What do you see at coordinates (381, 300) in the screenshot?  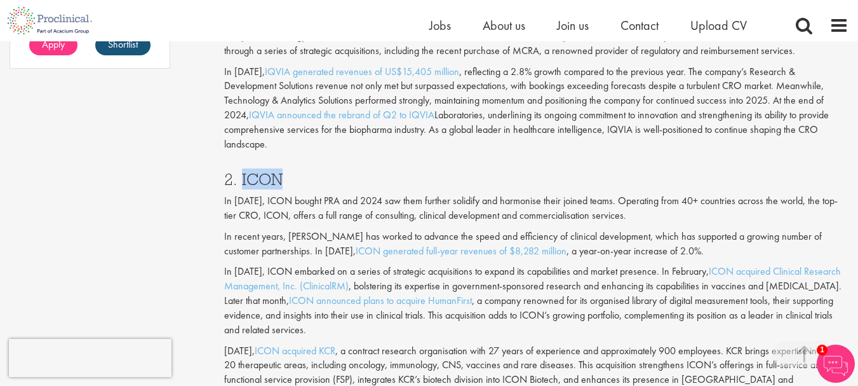 I see `a: ICON announced plans to acquire HumanFirst` at bounding box center [381, 300].